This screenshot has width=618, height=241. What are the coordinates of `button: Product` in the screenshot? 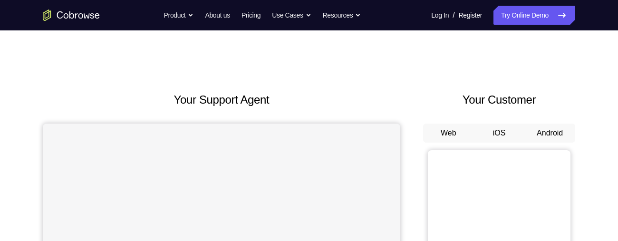 It's located at (179, 15).